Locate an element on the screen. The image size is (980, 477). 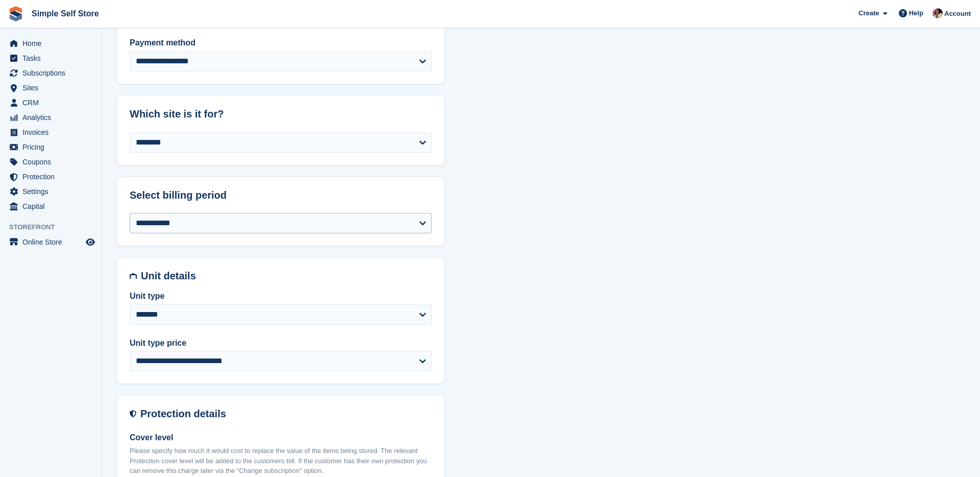
img: stora-icon-8386f47178a22dfd0bd8f6a31ec36ba5ce8667c1dd55bd0f319d3a0aa187defe.svg is located at coordinates (16, 14).